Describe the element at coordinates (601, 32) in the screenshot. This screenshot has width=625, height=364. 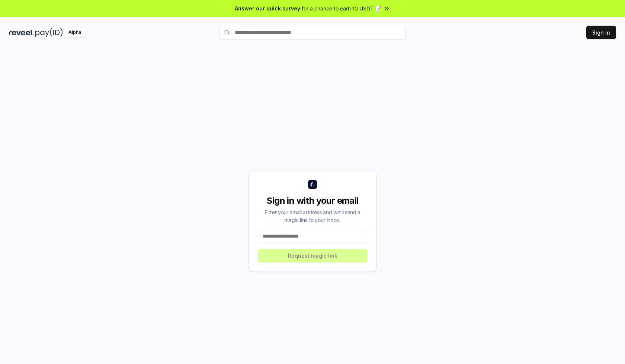
I see `button: Sign In` at that location.